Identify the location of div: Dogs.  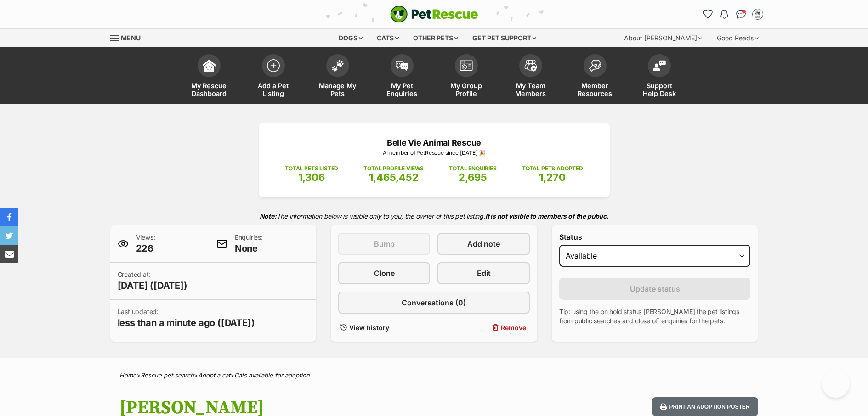
(350, 38).